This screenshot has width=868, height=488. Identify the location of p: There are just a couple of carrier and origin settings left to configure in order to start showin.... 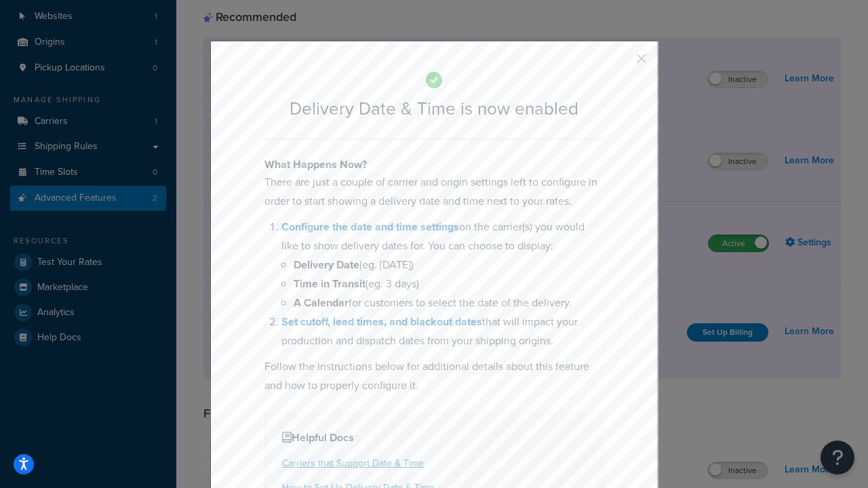
(434, 192).